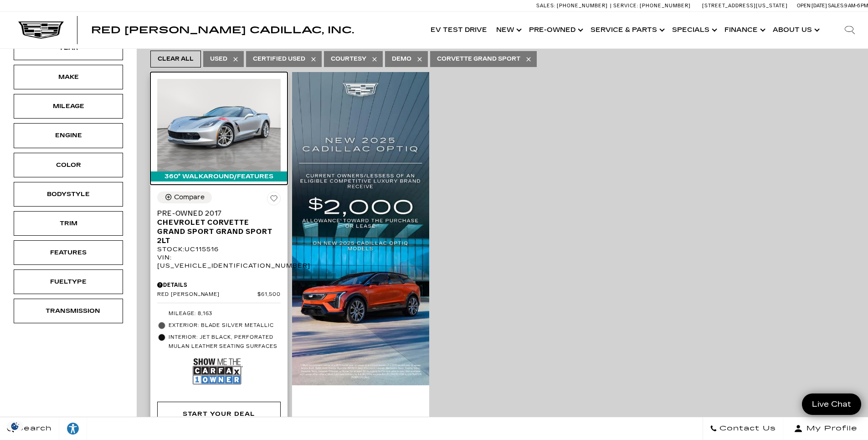 The width and height of the screenshot is (868, 440). What do you see at coordinates (832, 404) in the screenshot?
I see `span: Live Chat` at bounding box center [832, 404].